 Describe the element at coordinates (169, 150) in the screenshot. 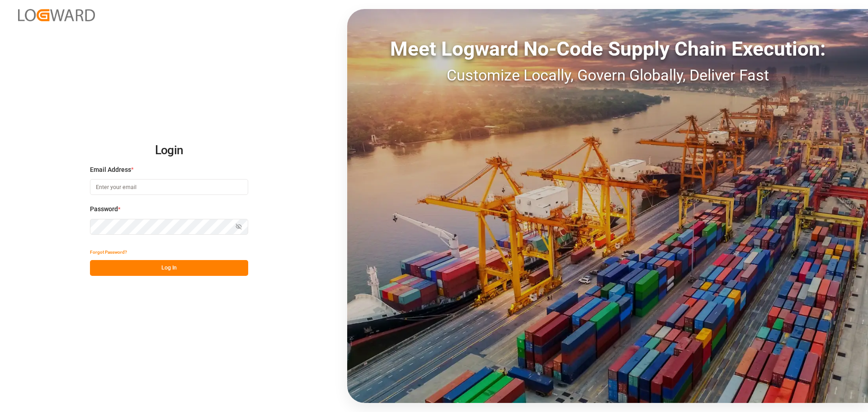

I see `h2: Login` at that location.